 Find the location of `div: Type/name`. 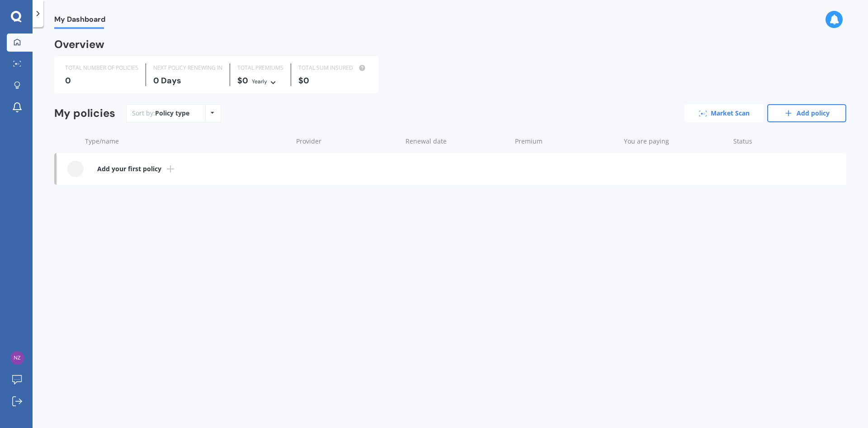

div: Type/name is located at coordinates (187, 142).